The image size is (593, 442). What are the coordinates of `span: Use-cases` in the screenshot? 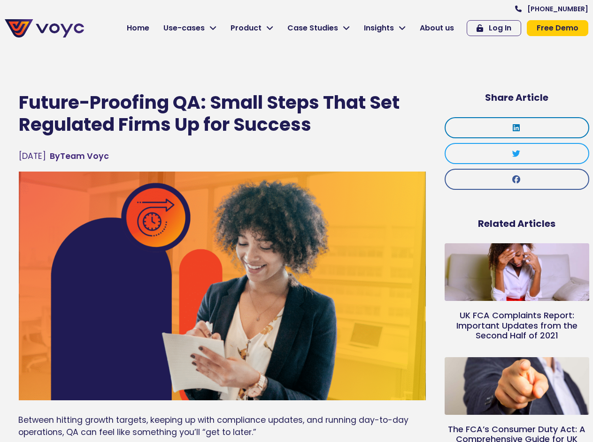 It's located at (184, 28).